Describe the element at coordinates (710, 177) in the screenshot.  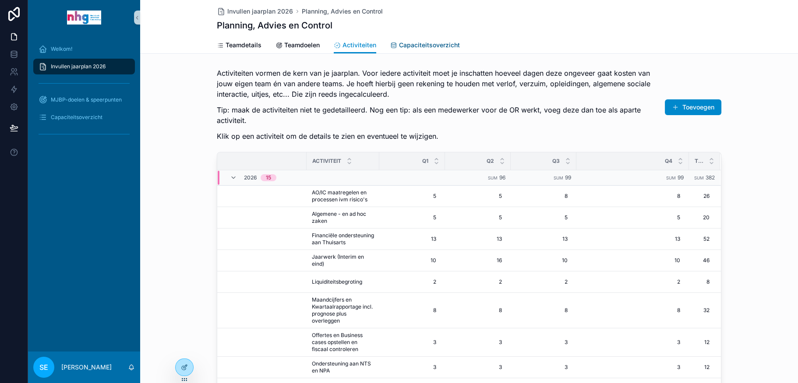
I see `span: 382` at that location.